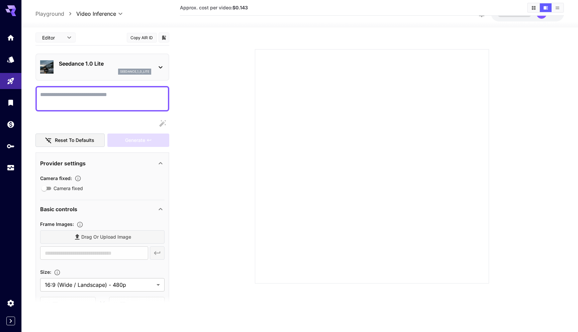 The height and width of the screenshot is (332, 578). I want to click on span: Video Inference, so click(96, 14).